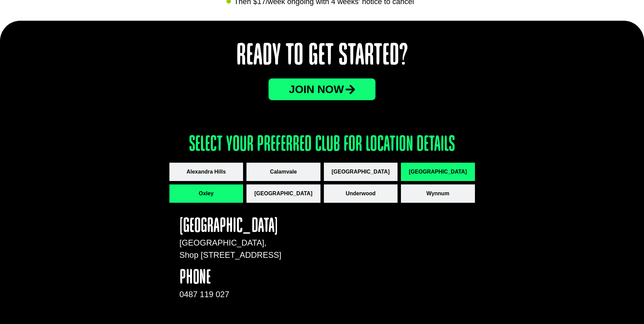 Image resolution: width=644 pixels, height=324 pixels. What do you see at coordinates (322, 89) in the screenshot?
I see `a: JOin now` at bounding box center [322, 89].